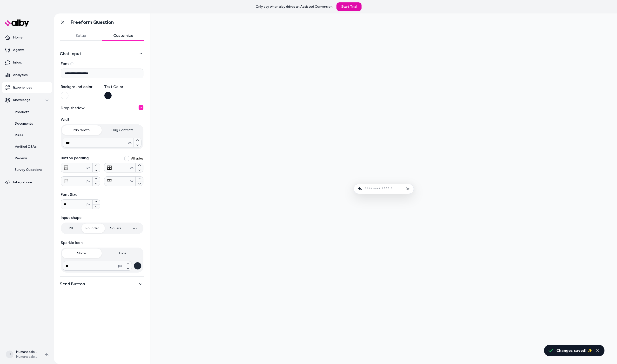  Describe the element at coordinates (102, 53) in the screenshot. I see `button: Chat Input` at that location.